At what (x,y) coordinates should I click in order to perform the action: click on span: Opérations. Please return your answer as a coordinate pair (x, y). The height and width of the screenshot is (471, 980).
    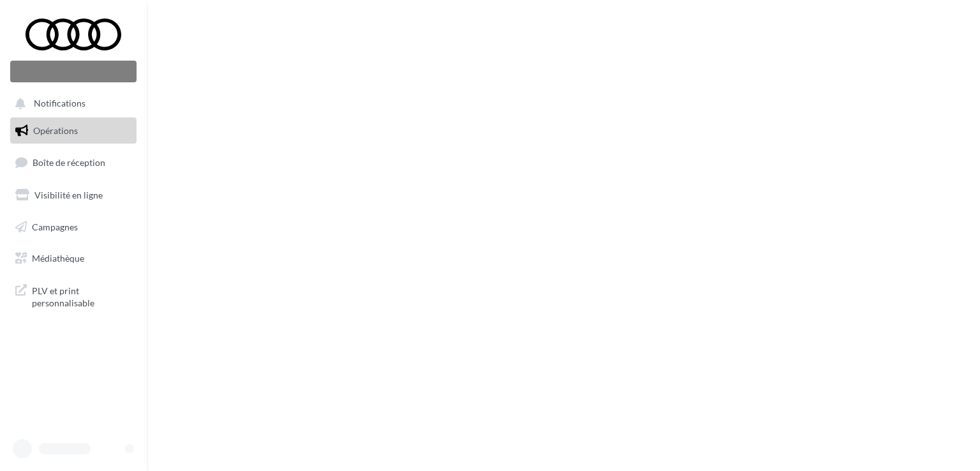
    Looking at the image, I should click on (56, 130).